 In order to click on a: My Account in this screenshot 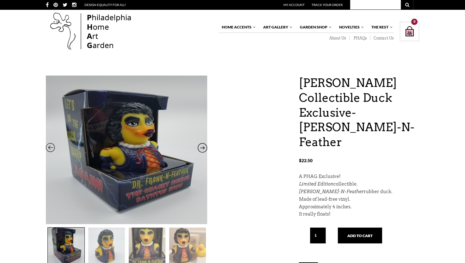, I will do `click(294, 5)`.